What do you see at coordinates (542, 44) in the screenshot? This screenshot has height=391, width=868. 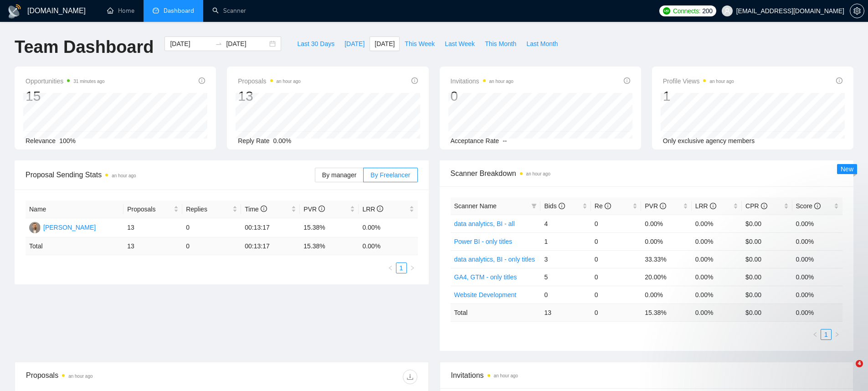 I see `span: Last Month` at bounding box center [542, 44].